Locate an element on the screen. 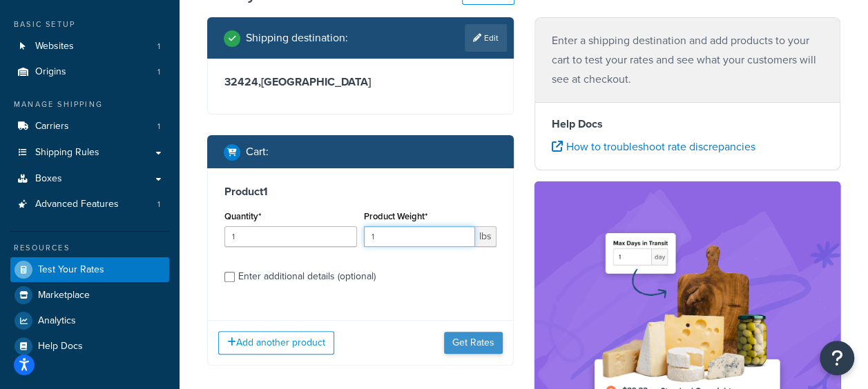 The width and height of the screenshot is (868, 389). input: 0.00 is located at coordinates (420, 237).